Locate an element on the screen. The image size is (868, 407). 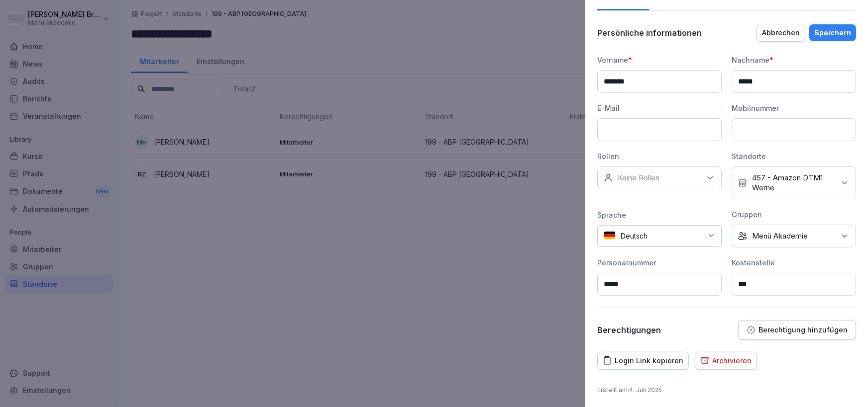
div: Kostenstelle is located at coordinates (794, 263).